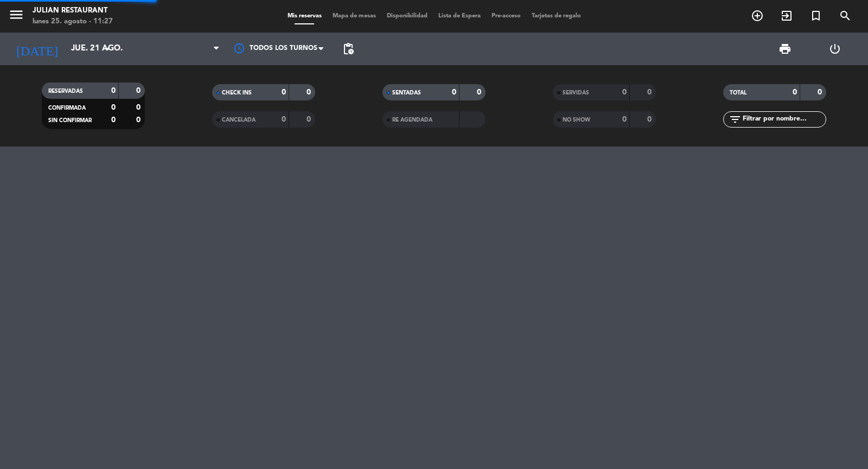 Image resolution: width=868 pixels, height=469 pixels. I want to click on div: LOG OUT, so click(835, 49).